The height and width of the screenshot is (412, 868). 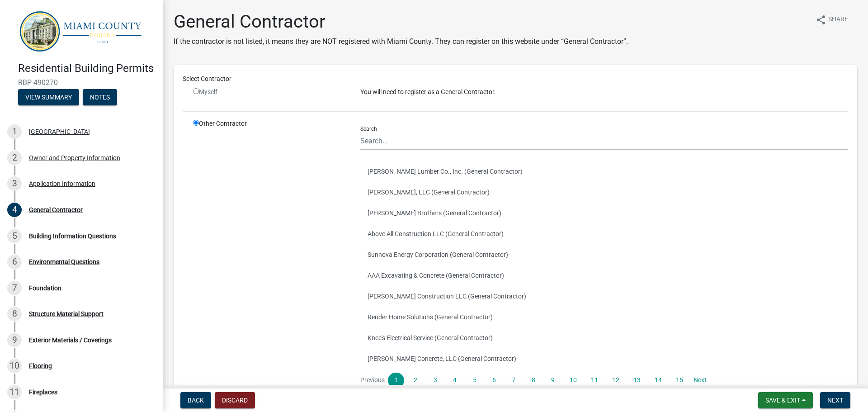 I want to click on button: Knee's Electrical Service (General Contractor), so click(x=604, y=338).